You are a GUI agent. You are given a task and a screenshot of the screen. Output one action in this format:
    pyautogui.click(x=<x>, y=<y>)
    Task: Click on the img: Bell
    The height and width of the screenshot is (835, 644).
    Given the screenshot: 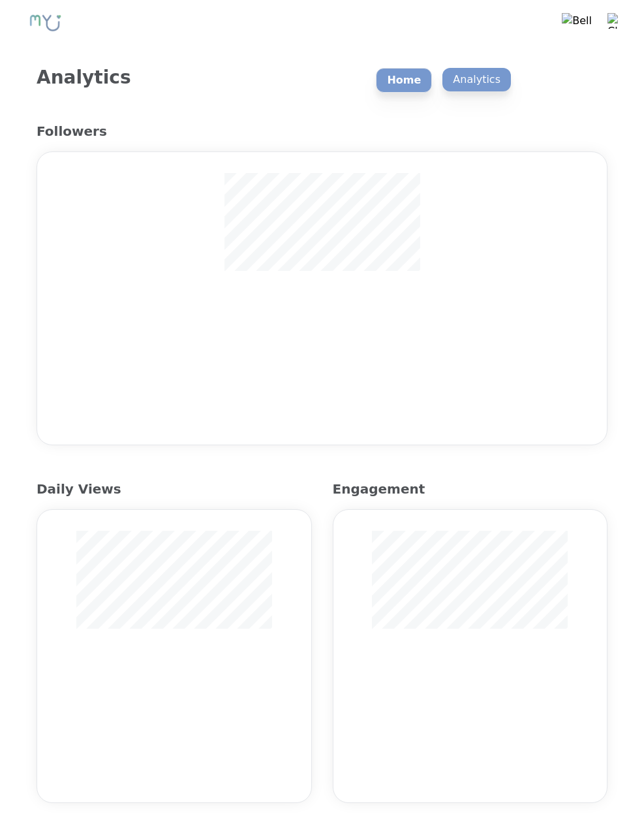 What is the action you would take?
    pyautogui.click(x=577, y=21)
    